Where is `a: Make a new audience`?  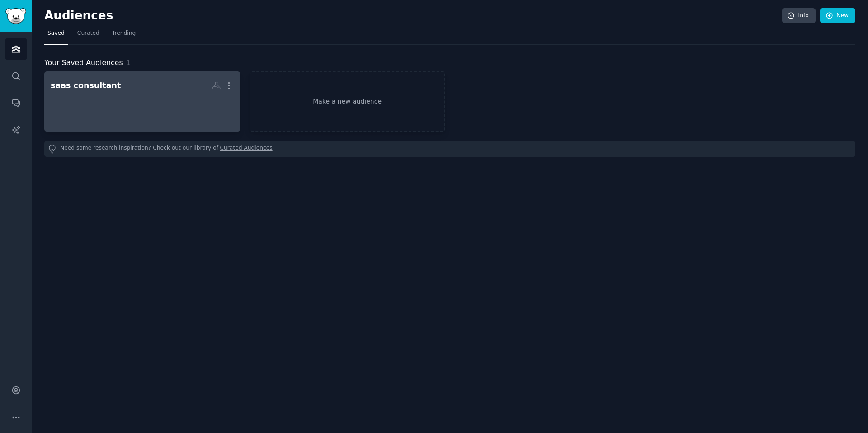 a: Make a new audience is located at coordinates (347, 101).